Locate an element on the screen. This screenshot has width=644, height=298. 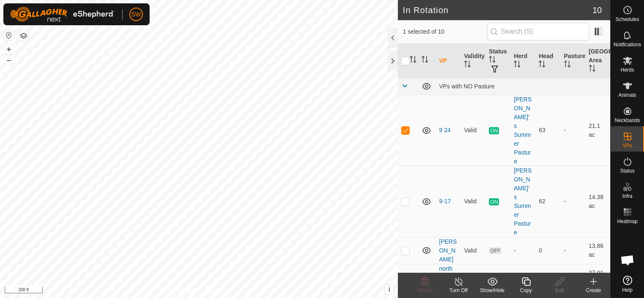
button: Map Layers is located at coordinates (24, 36).